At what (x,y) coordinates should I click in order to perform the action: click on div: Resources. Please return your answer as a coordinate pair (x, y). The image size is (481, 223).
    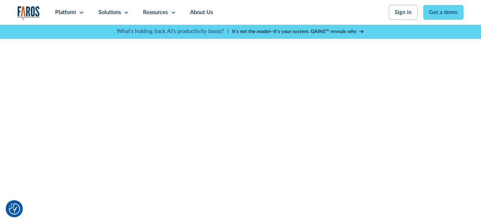
    Looking at the image, I should click on (155, 13).